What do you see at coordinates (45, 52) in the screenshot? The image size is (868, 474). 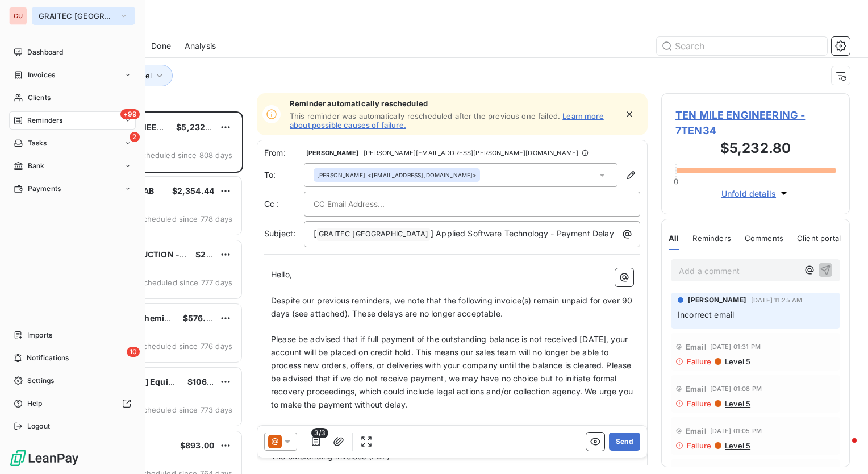 I see `span: Dashboard` at bounding box center [45, 52].